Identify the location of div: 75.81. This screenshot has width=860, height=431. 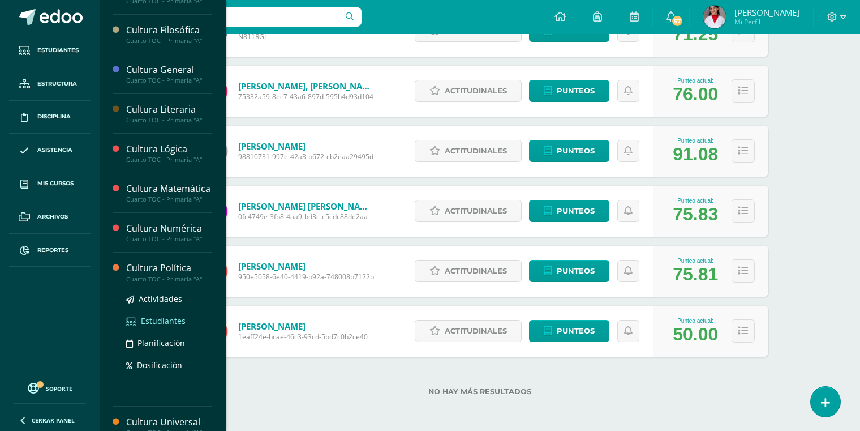
(696, 274).